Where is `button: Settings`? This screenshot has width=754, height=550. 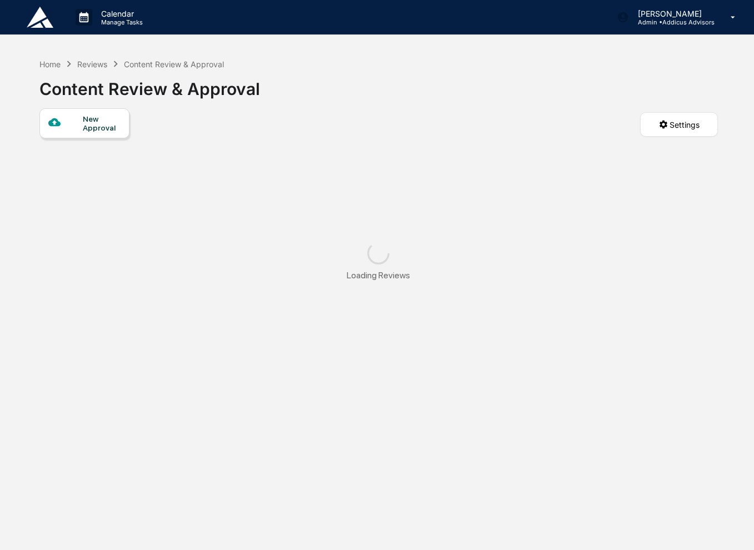
button: Settings is located at coordinates (679, 125).